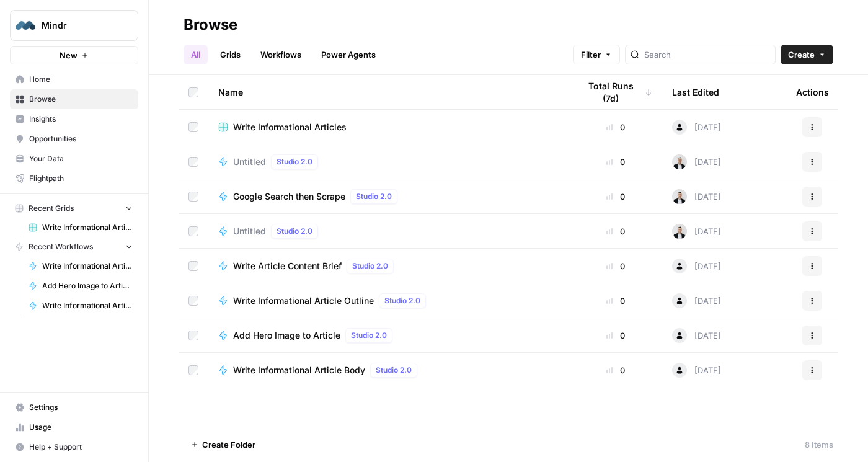 The width and height of the screenshot is (868, 462). What do you see at coordinates (349, 55) in the screenshot?
I see `a: Power Agents` at bounding box center [349, 55].